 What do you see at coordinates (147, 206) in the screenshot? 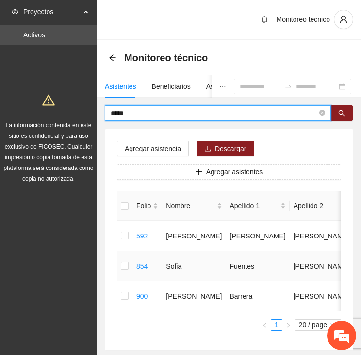
I see `th: Folio` at bounding box center [147, 206].